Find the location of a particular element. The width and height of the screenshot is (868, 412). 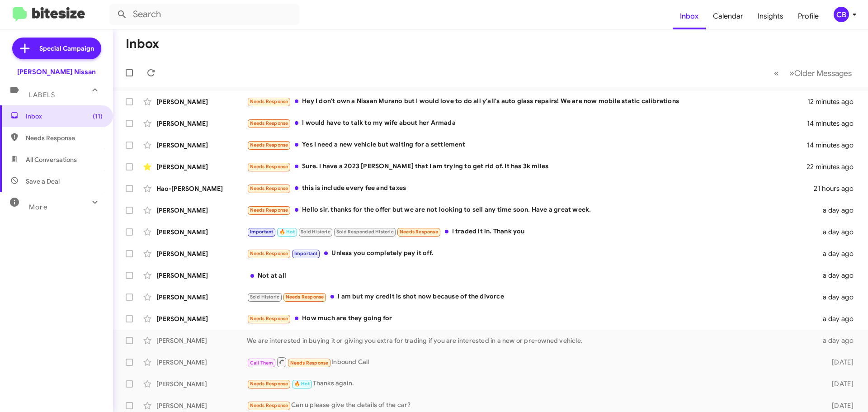

div: How much are they going for is located at coordinates (532, 318).